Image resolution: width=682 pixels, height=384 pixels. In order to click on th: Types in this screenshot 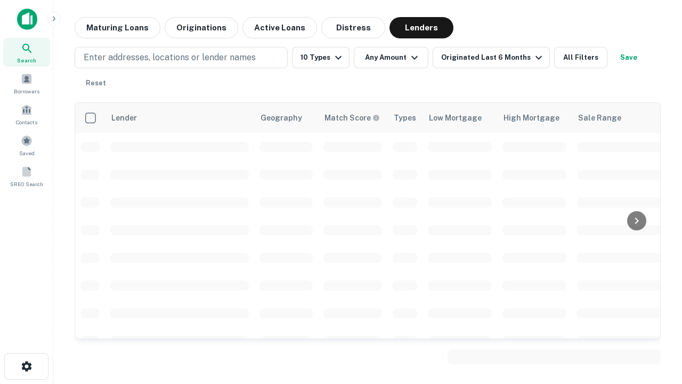, I will do `click(405, 118)`.